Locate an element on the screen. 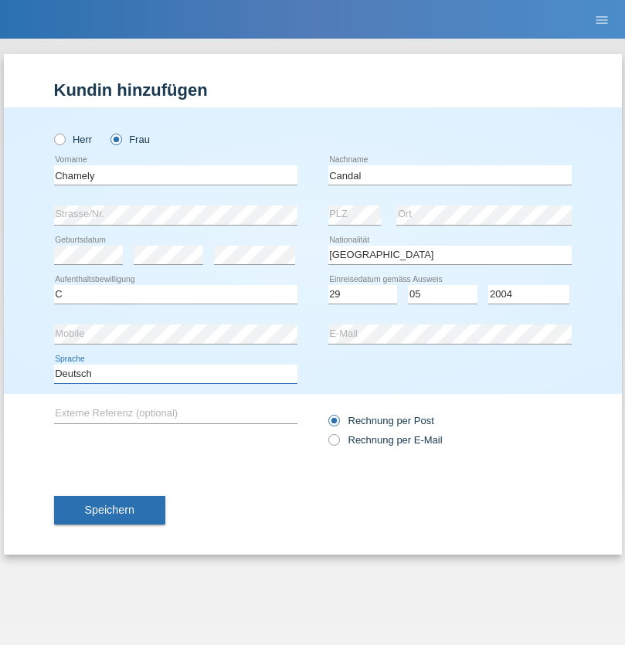  a: menu is located at coordinates (602, 19).